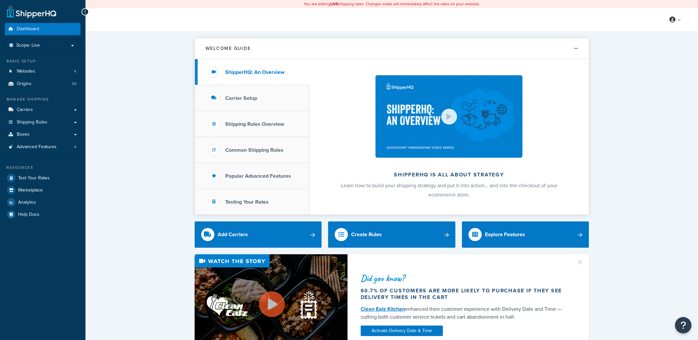 The image size is (698, 340). Describe the element at coordinates (23, 135) in the screenshot. I see `span: Boxes` at that location.